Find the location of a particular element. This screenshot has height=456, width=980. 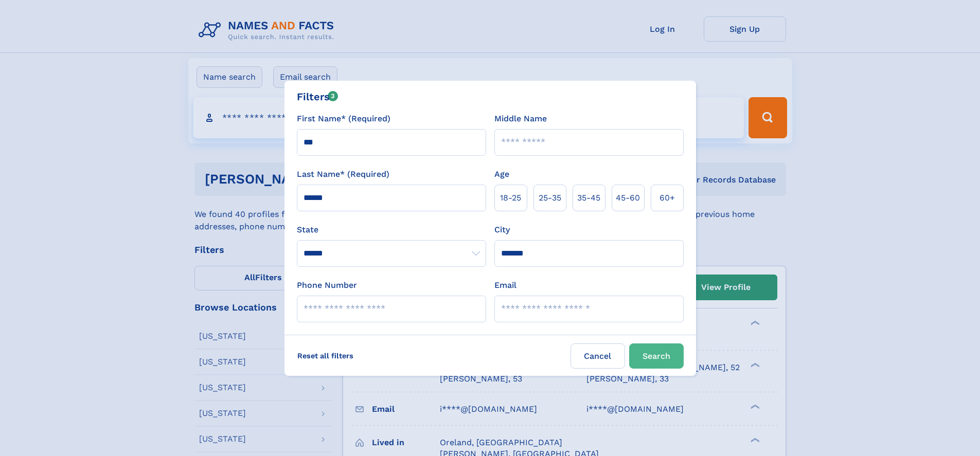

label: Email is located at coordinates (505, 285).